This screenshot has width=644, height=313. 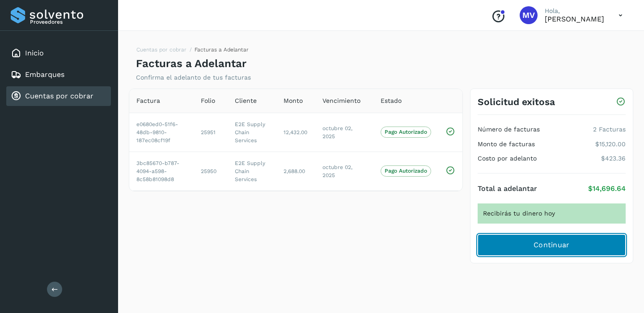 I want to click on td: 25950, so click(x=211, y=171).